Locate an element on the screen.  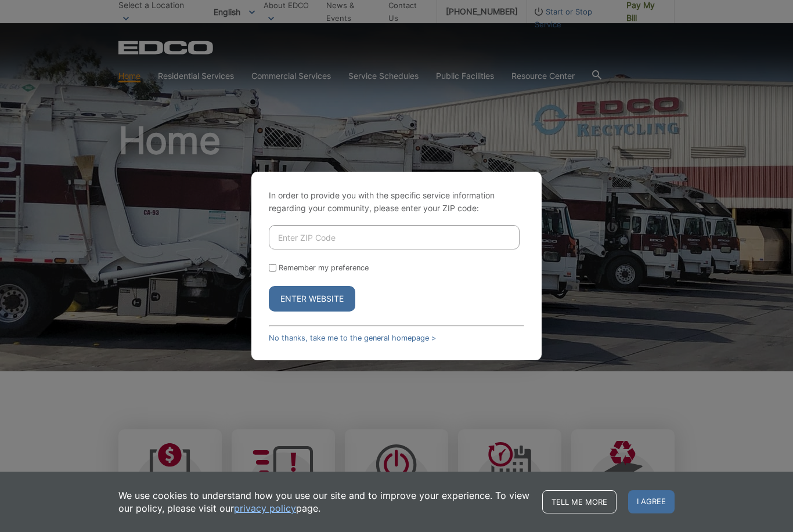
a: Tell me more is located at coordinates (580, 502).